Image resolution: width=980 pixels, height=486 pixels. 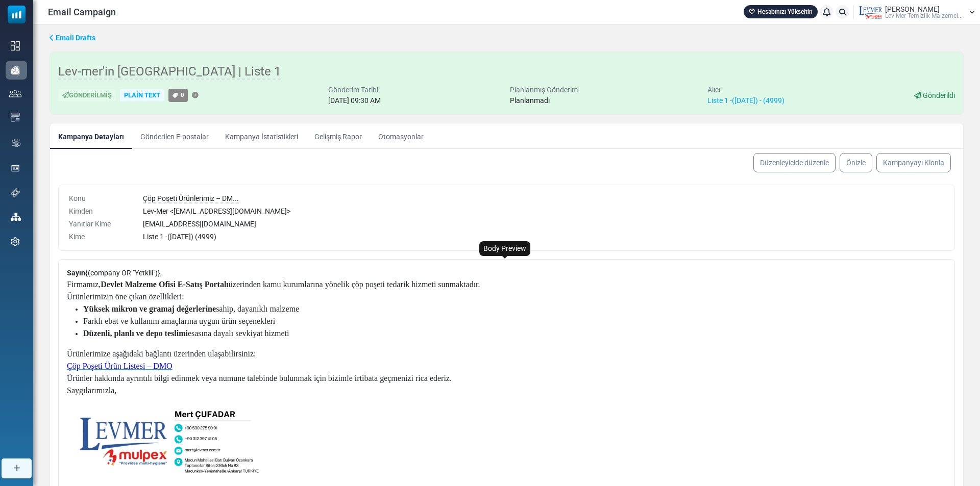 What do you see at coordinates (794, 162) in the screenshot?
I see `a: Düzenleyicide düzenle` at bounding box center [794, 162].